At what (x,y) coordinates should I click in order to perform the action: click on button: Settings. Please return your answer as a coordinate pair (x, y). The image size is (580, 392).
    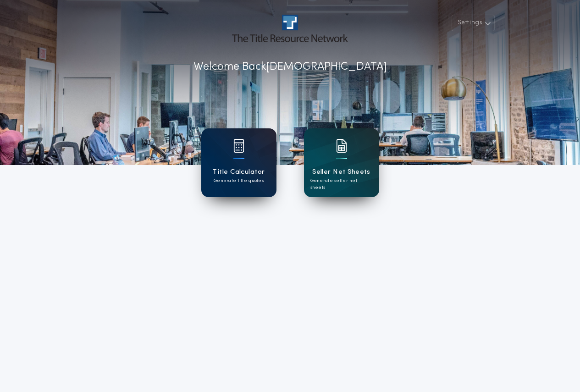
    Looking at the image, I should click on (473, 23).